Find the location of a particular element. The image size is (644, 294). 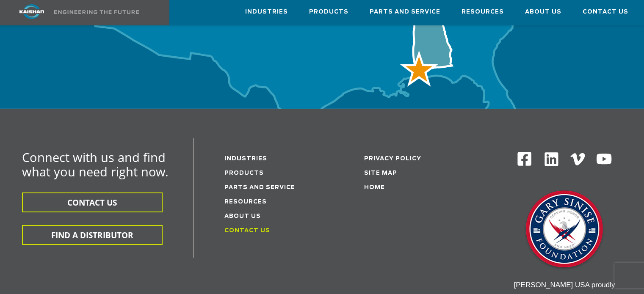

a: Parts and Service is located at coordinates (405, 12).